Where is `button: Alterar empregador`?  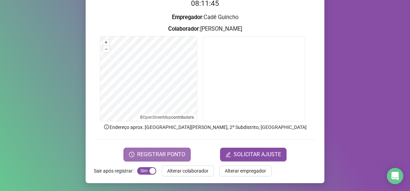
button: Alterar empregador is located at coordinates (246, 171).